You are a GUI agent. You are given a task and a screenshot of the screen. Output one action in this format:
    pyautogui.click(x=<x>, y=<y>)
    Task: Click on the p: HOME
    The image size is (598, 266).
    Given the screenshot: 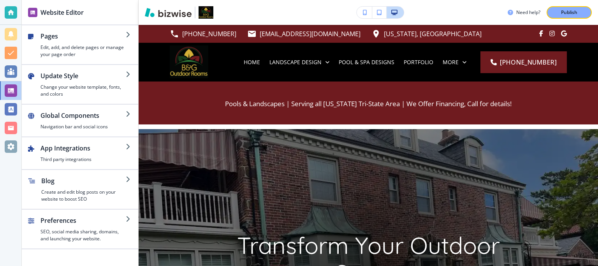 What is the action you would take?
    pyautogui.click(x=252, y=62)
    